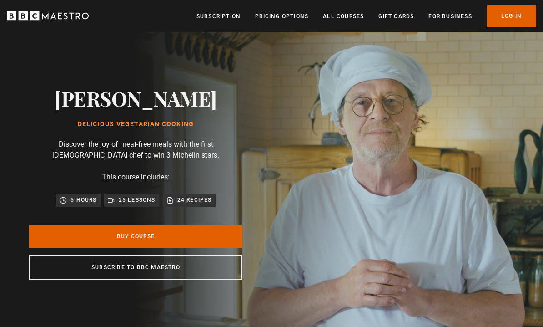  Describe the element at coordinates (136, 236) in the screenshot. I see `a: Buy Course` at that location.